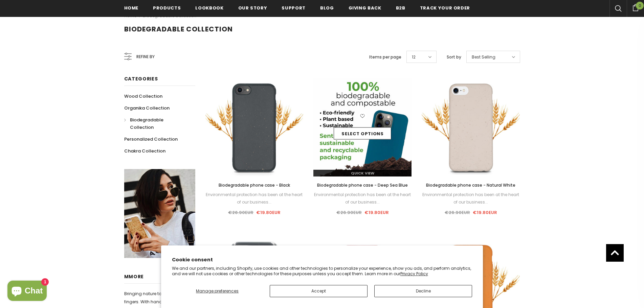  Describe the element at coordinates (293, 8) in the screenshot. I see `span: support` at that location.